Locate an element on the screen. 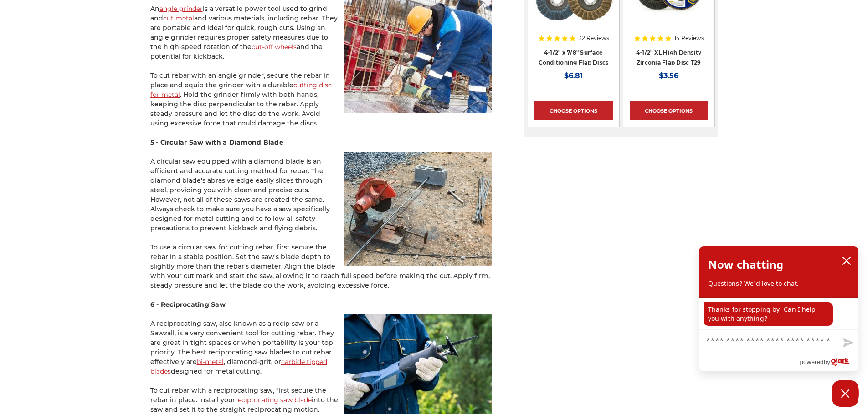 The image size is (868, 414). a: angle grinder is located at coordinates (180, 9).